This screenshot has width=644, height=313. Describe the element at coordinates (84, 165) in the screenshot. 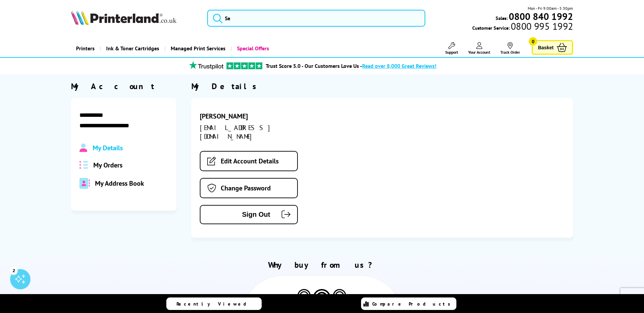

I see `img: all-order.svg` at that location.